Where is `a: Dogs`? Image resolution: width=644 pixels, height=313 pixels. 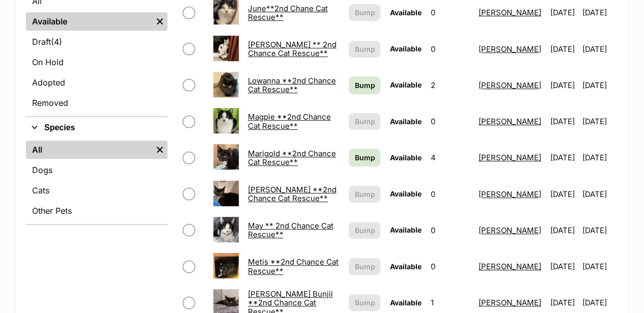
a: Dogs is located at coordinates (97, 170).